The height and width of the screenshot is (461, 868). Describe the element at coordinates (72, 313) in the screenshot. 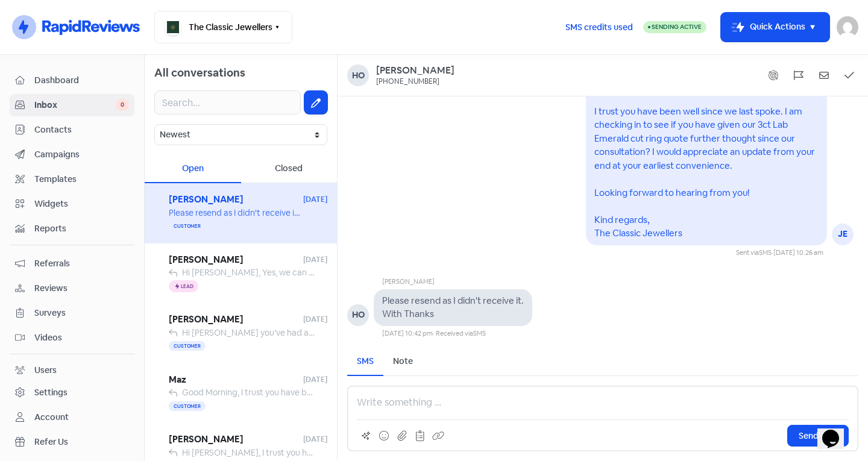

I see `a: Surveys` at that location.